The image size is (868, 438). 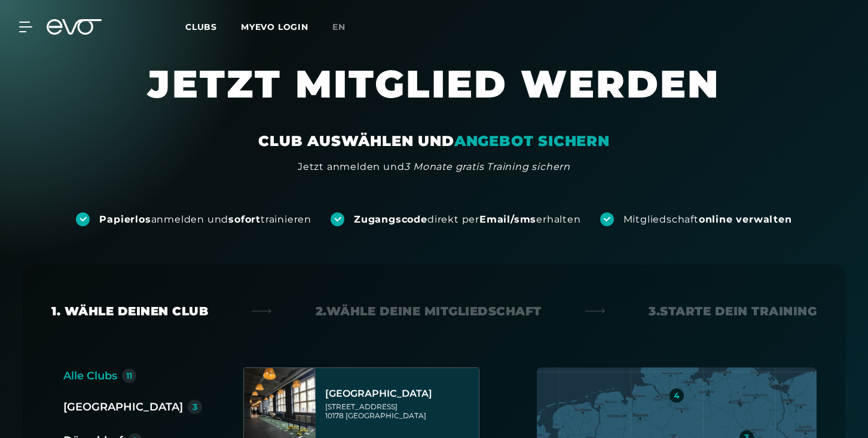 I want to click on strong: sofort, so click(x=245, y=219).